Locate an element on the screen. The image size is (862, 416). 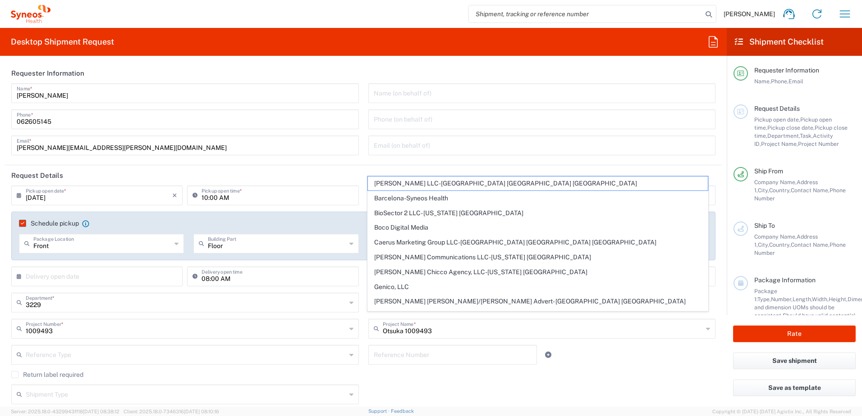
span: Genico, LLC is located at coordinates (538, 287).